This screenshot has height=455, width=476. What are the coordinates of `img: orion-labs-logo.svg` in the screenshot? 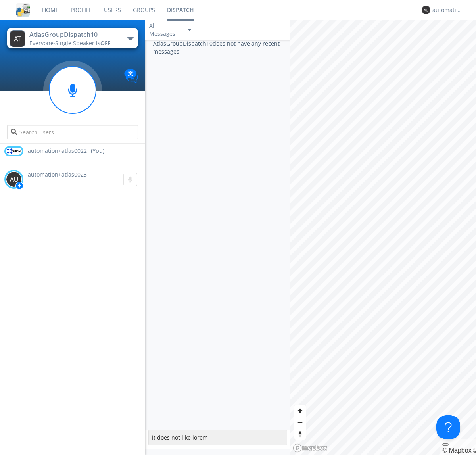 It's located at (14, 151).